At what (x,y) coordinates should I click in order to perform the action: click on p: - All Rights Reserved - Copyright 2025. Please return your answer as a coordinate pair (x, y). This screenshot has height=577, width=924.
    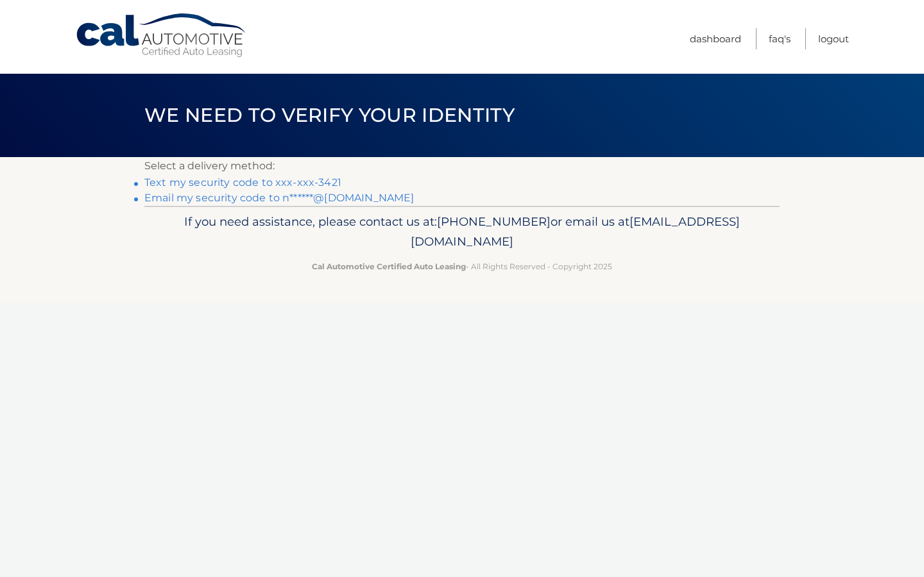
    Looking at the image, I should click on (462, 266).